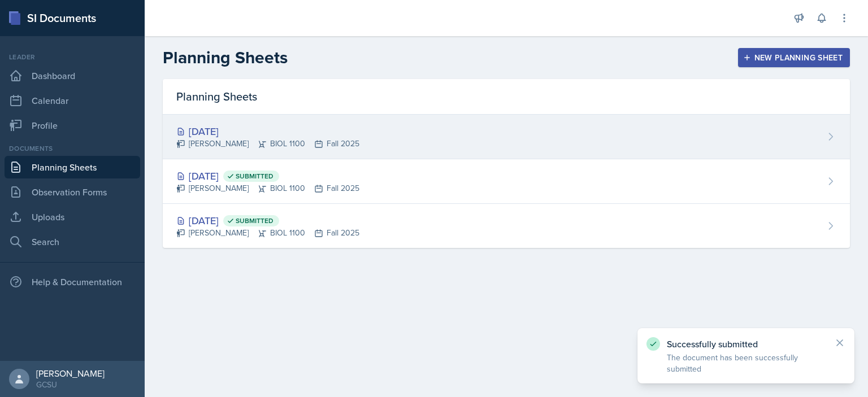 Image resolution: width=868 pixels, height=397 pixels. Describe the element at coordinates (72, 100) in the screenshot. I see `a: Calendar` at that location.